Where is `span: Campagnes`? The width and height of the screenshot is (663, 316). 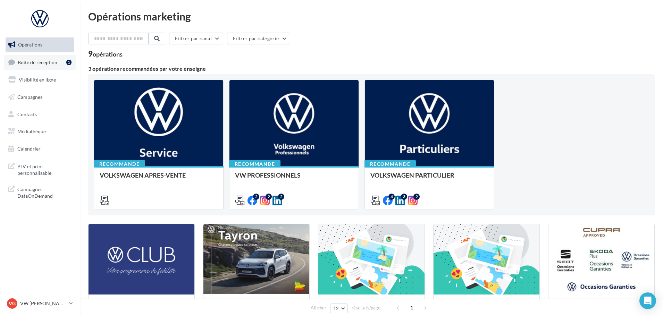
span: Campagnes is located at coordinates (30, 97).